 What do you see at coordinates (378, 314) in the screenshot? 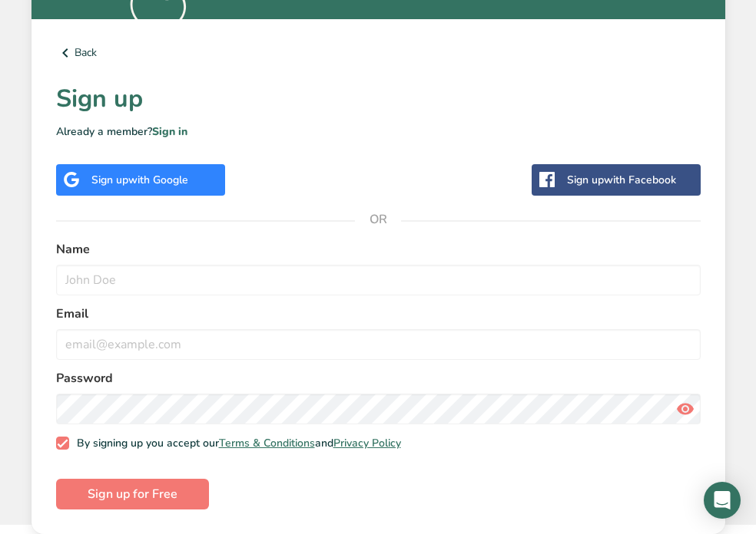
I see `label: Email` at bounding box center [378, 314].